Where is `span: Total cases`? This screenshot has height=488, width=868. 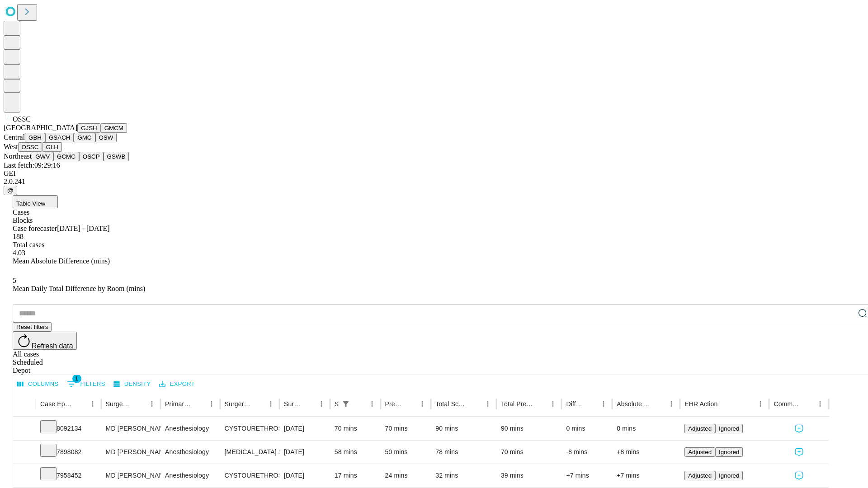 span: Total cases is located at coordinates (29, 244).